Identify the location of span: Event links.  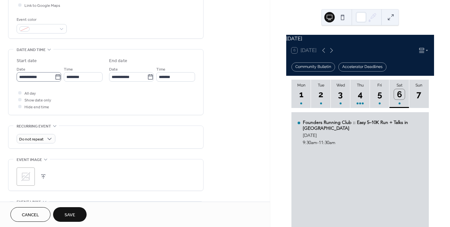
(29, 202).